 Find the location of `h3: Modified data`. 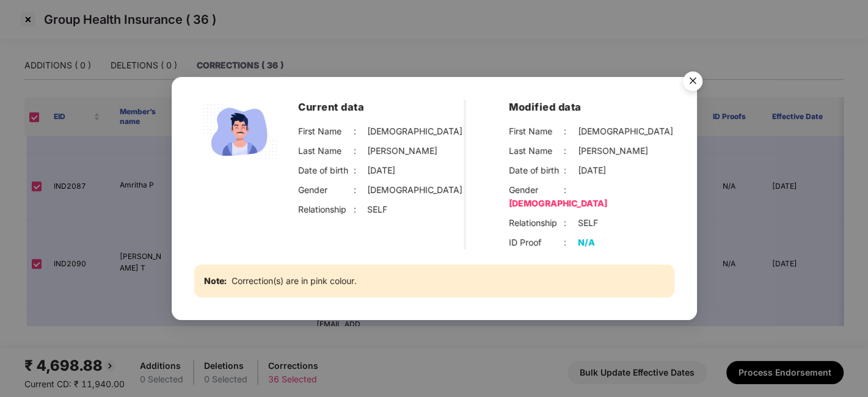

h3: Modified data is located at coordinates (591, 107).